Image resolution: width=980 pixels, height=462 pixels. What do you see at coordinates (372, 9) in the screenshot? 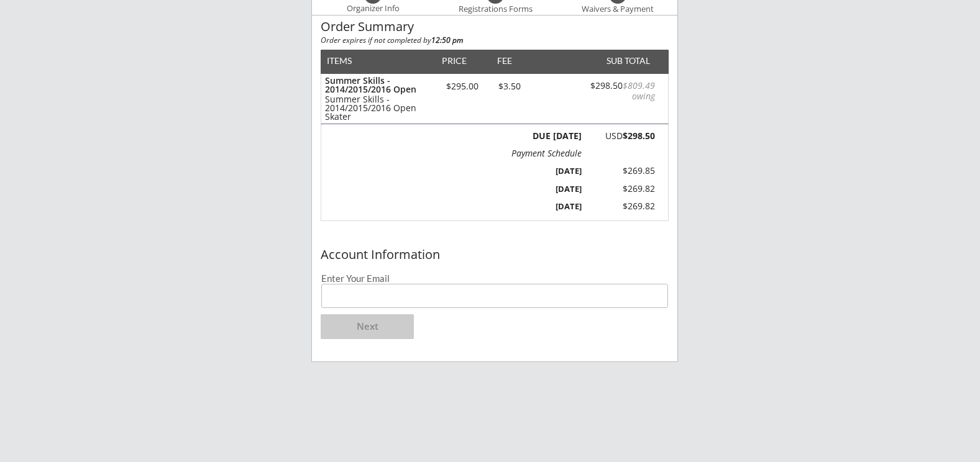
I see `div: Organizer Info` at bounding box center [372, 9].